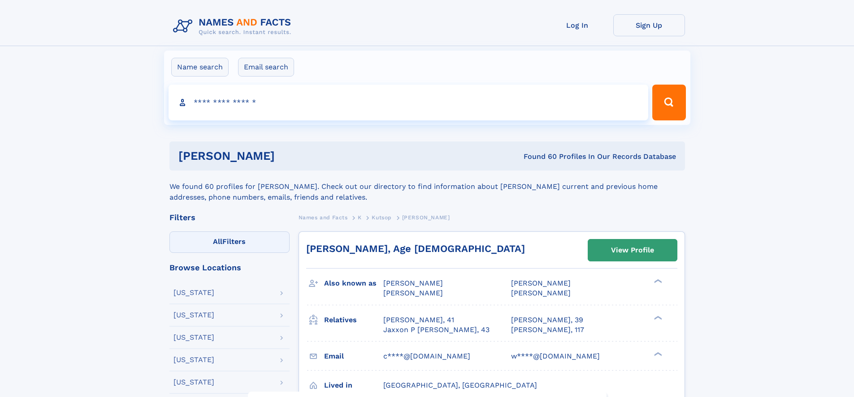  I want to click on span: Kutsop, so click(381, 218).